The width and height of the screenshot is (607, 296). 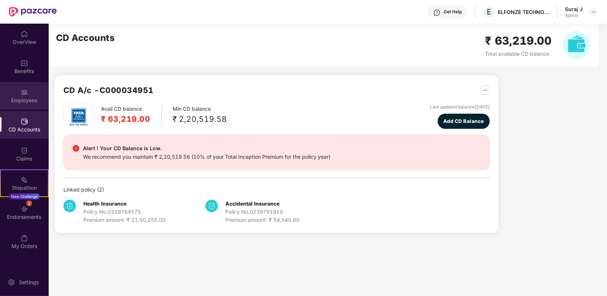 I want to click on div: Suraj J, so click(x=574, y=9).